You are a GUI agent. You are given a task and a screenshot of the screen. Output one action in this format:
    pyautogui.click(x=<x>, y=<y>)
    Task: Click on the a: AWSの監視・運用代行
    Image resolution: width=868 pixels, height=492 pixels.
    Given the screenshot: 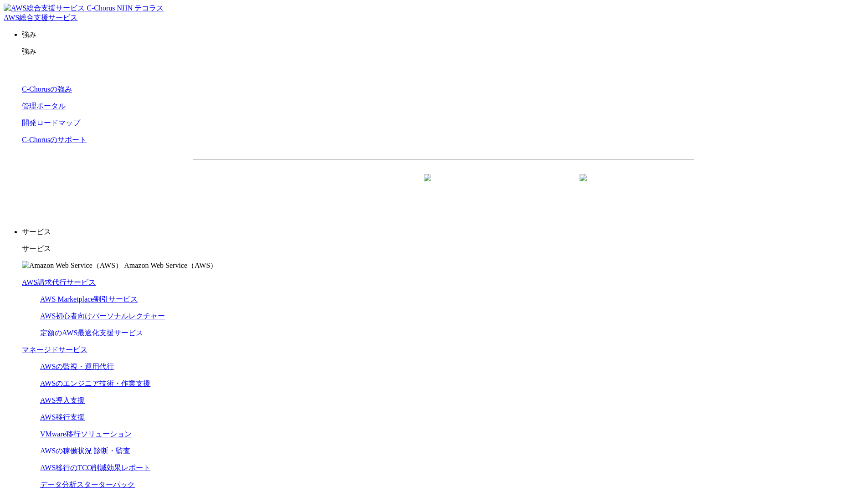 What is the action you would take?
    pyautogui.click(x=77, y=367)
    